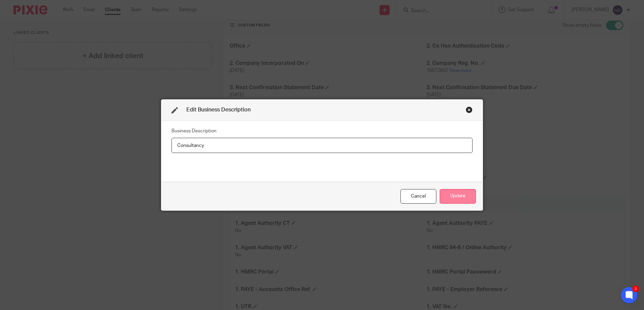  What do you see at coordinates (458, 196) in the screenshot?
I see `button: Update` at bounding box center [458, 196].